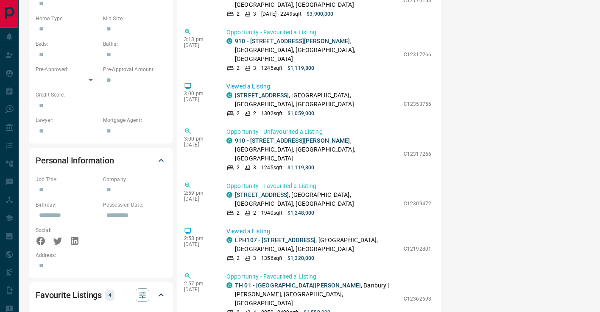 This screenshot has height=312, width=600. Describe the element at coordinates (417, 104) in the screenshot. I see `p: C12353756` at that location.